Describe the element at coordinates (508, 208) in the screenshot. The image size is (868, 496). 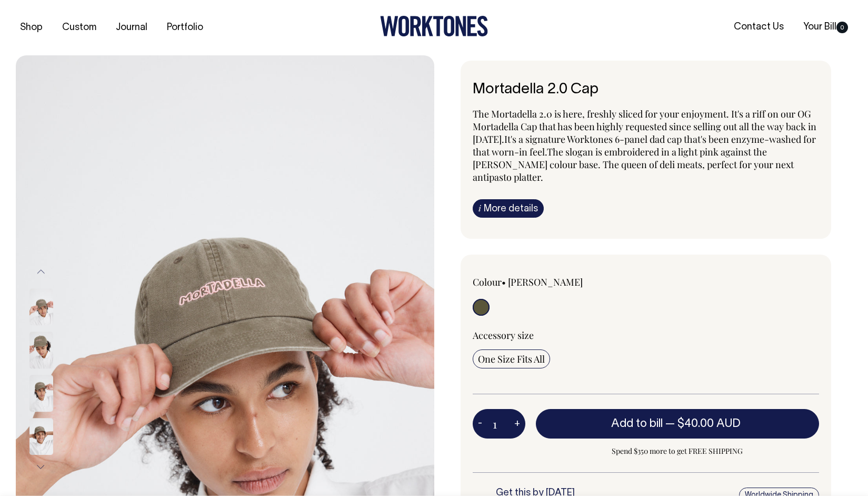
I see `a: iMore details` at that location.